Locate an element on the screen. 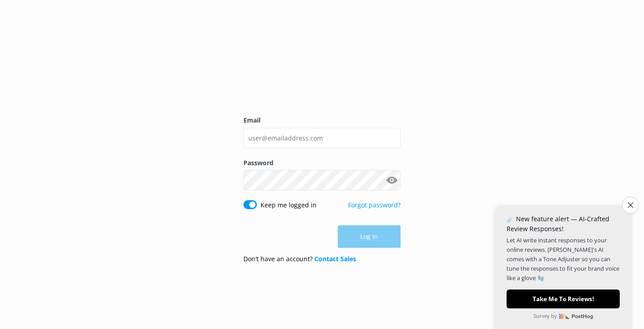  a: Contact Sales is located at coordinates (335, 259).